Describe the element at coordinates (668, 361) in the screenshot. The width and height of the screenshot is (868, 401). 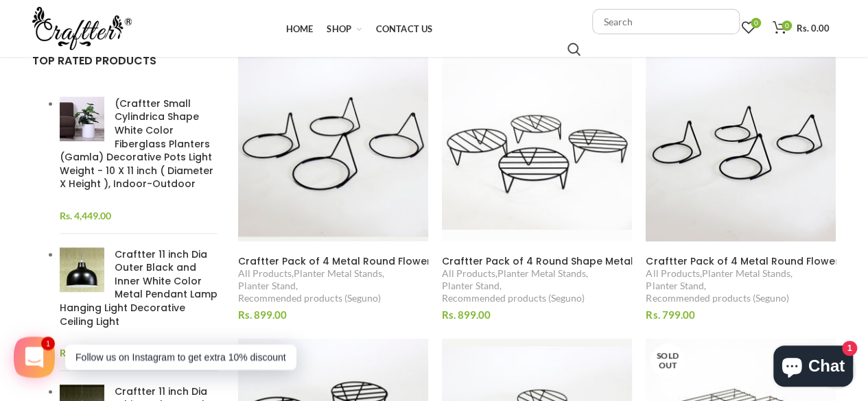
I see `span: Sold Out` at that location.